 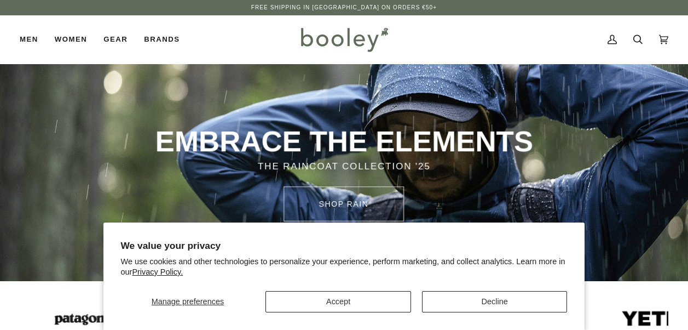 What do you see at coordinates (344, 39) in the screenshot?
I see `img: Booley` at bounding box center [344, 39].